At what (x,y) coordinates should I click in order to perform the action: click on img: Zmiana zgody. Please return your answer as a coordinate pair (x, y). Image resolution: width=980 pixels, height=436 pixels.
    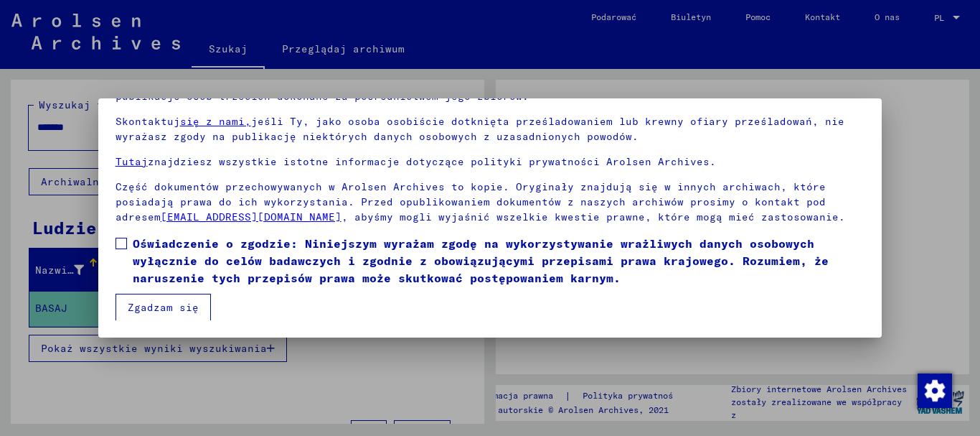
    Looking at the image, I should click on (935, 391).